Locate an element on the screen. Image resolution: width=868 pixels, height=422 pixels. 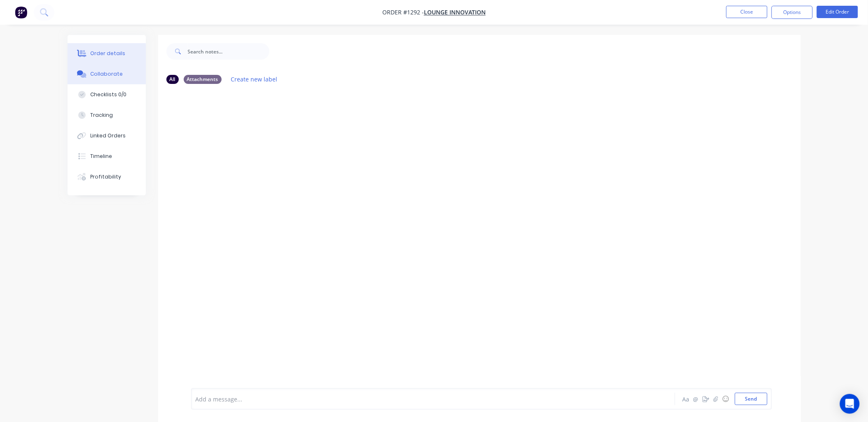
div: Profitability is located at coordinates (106, 177).